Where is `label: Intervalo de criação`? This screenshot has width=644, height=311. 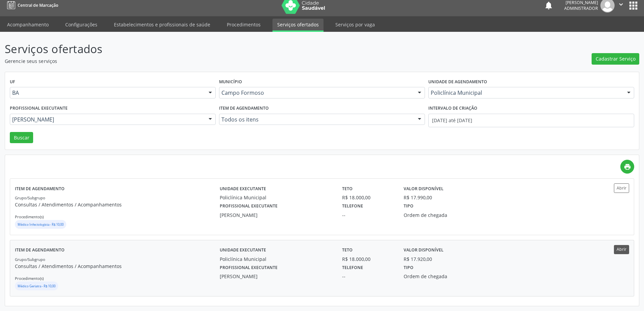 label: Intervalo de criação is located at coordinates (453, 108).